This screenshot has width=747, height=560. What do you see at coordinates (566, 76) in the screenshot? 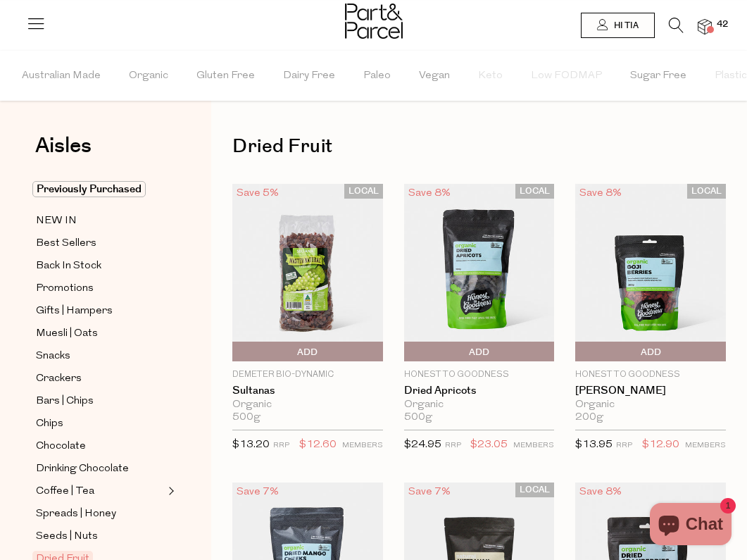
I see `span: Low FODMAP` at bounding box center [566, 76].